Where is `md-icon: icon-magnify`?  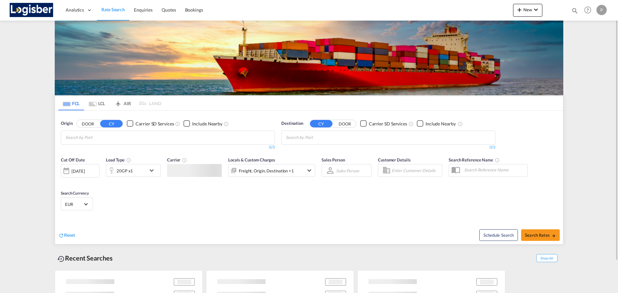 md-icon: icon-magnify is located at coordinates (575, 11).